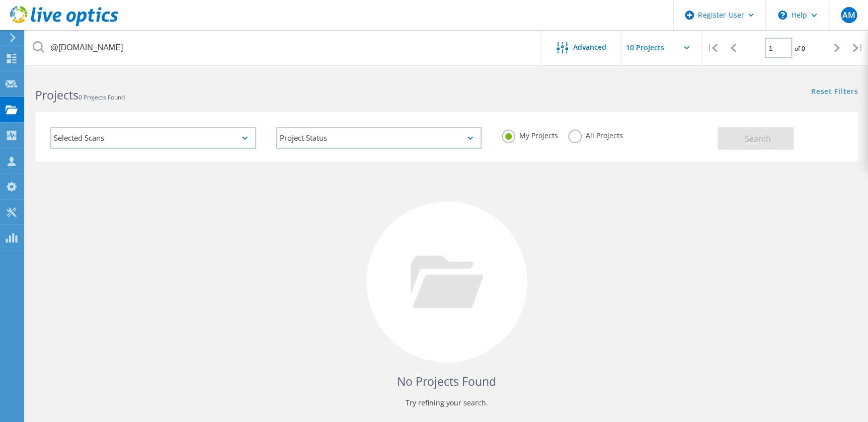 The image size is (868, 422). I want to click on span: Search, so click(757, 139).